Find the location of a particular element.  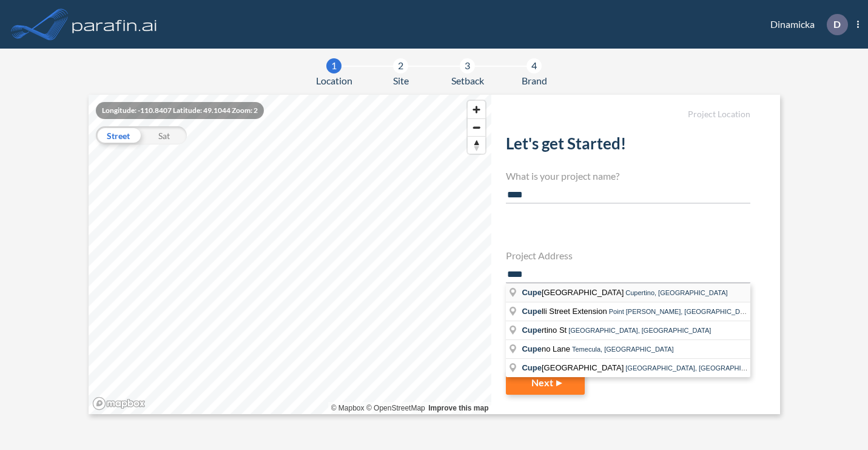

button: Zoom out is located at coordinates (477, 127).